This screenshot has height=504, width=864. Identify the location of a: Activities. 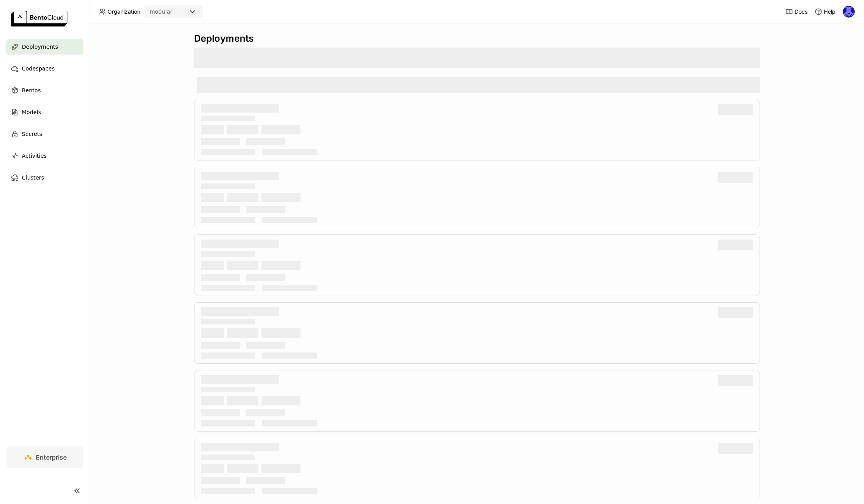
(45, 156).